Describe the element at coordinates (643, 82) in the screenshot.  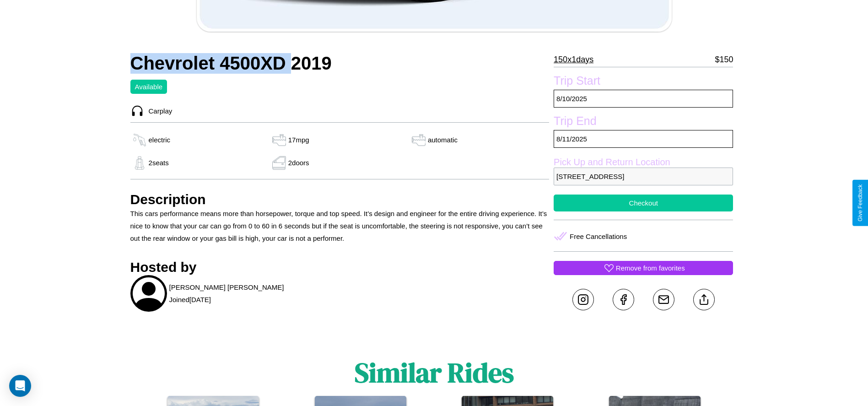
I see `label: Trip Start` at that location.